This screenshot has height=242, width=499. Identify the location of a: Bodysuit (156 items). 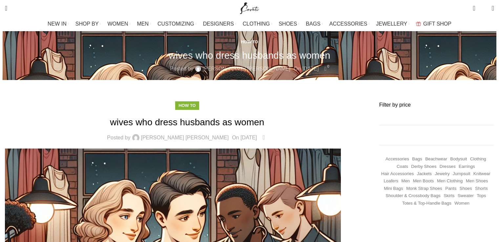
(458, 159).